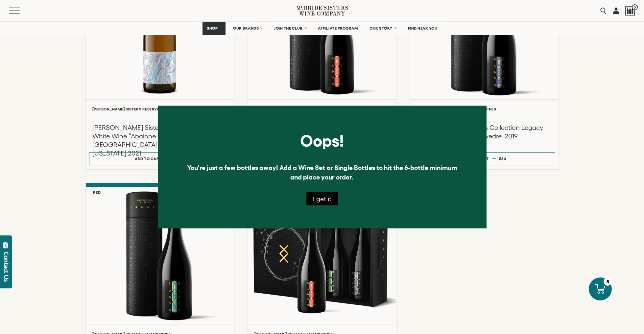 The image size is (644, 334). I want to click on span: $80, so click(502, 159).